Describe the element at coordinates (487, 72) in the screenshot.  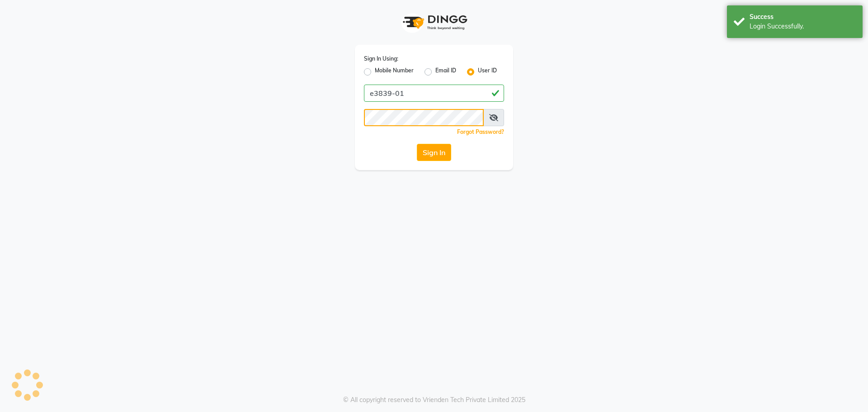
I see `label: User ID` at that location.